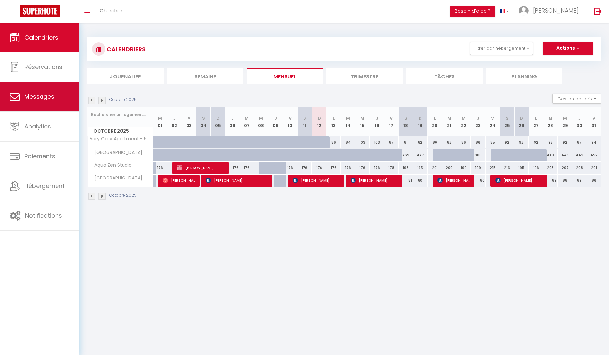 The width and height of the screenshot is (609, 355). Describe the element at coordinates (362, 122) in the screenshot. I see `th: 15` at that location.